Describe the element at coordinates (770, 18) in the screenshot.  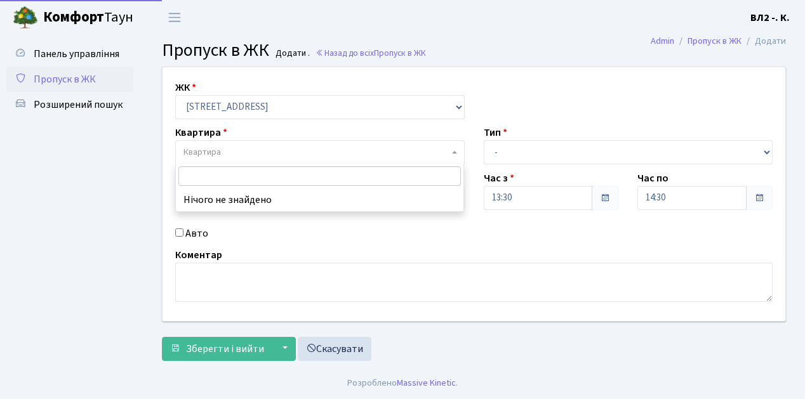
I see `a: ВЛ2 -. К.` at that location.